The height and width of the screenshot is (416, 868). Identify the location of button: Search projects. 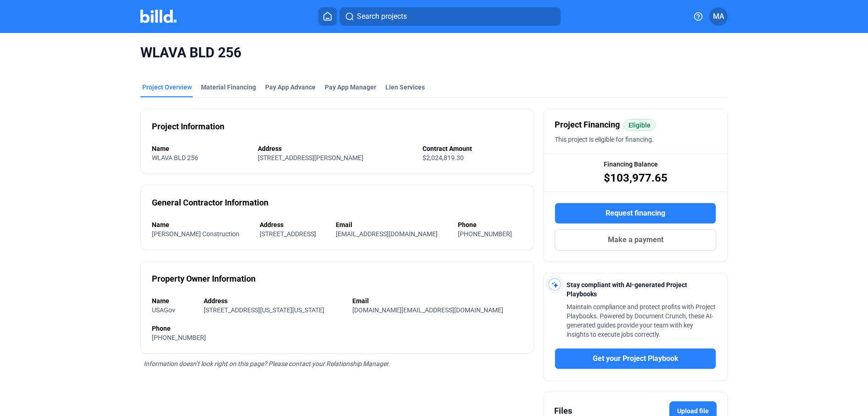
(450, 17).